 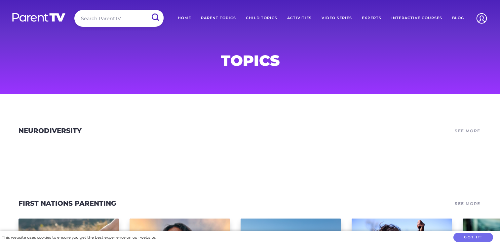 I want to click on img: parenttv-logo-white.4c85aaf.svg, so click(x=39, y=17).